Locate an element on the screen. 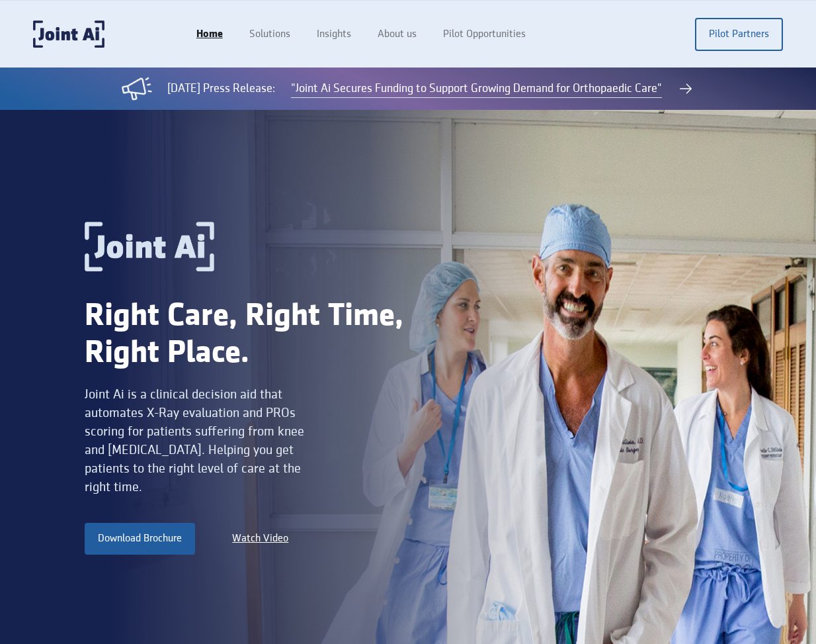 The width and height of the screenshot is (816, 644). div: Joint Ai is a clinical decision aid that automates X-Ray evaluation and PROs scoring for patients... is located at coordinates (198, 441).